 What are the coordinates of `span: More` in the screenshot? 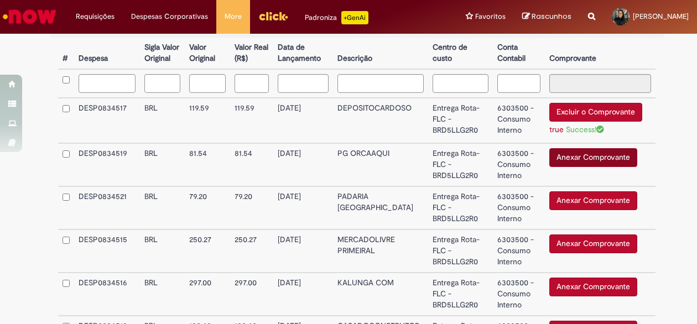 It's located at (233, 17).